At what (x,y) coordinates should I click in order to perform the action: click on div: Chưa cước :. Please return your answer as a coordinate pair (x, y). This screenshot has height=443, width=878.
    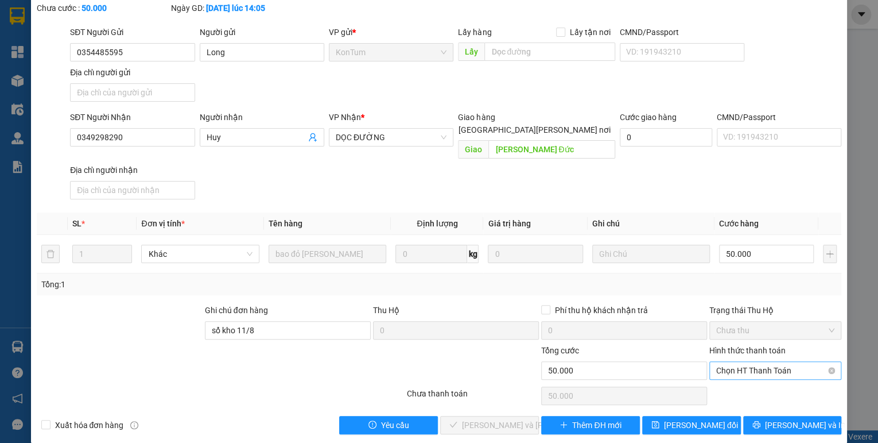
    Looking at the image, I should click on (103, 8).